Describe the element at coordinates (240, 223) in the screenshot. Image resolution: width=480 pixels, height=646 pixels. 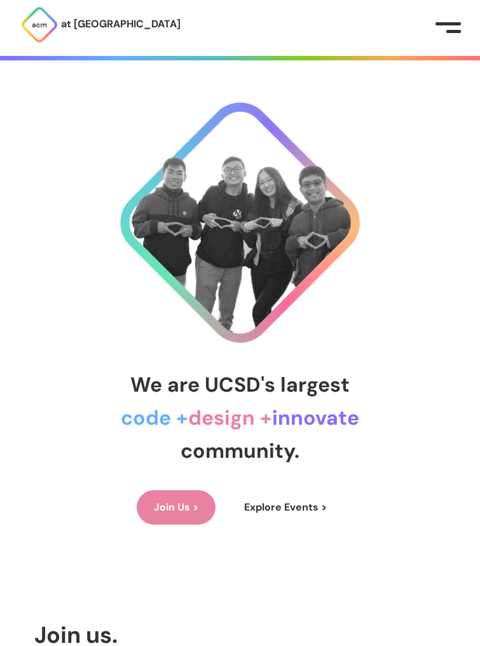
I see `img: Cool Logo` at that location.